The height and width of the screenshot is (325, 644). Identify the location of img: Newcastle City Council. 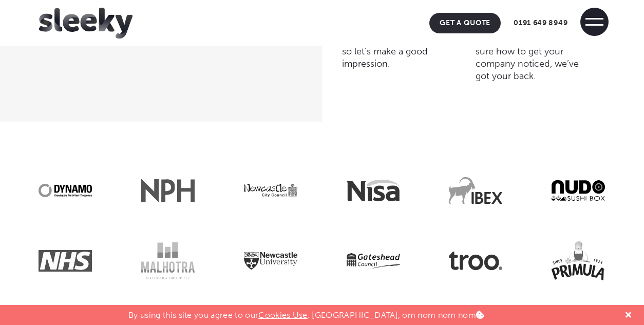
(270, 190).